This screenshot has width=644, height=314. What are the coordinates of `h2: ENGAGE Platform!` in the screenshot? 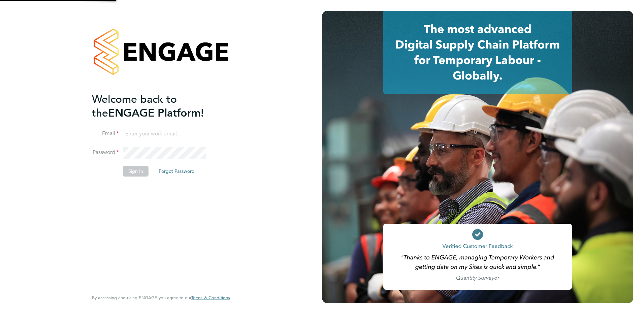 It's located at (158, 106).